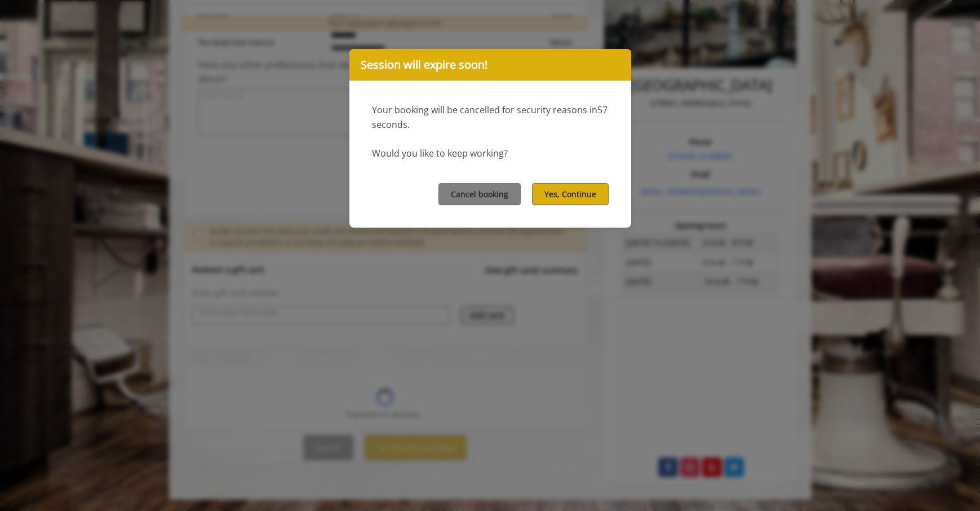  What do you see at coordinates (479, 193) in the screenshot?
I see `button: Cancel booking` at bounding box center [479, 193].